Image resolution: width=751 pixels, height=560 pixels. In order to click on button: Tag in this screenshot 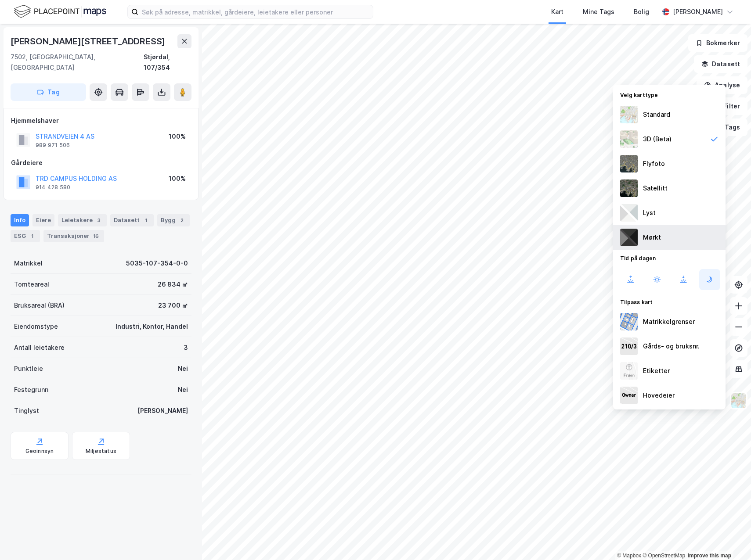, I will do `click(48, 92)`.